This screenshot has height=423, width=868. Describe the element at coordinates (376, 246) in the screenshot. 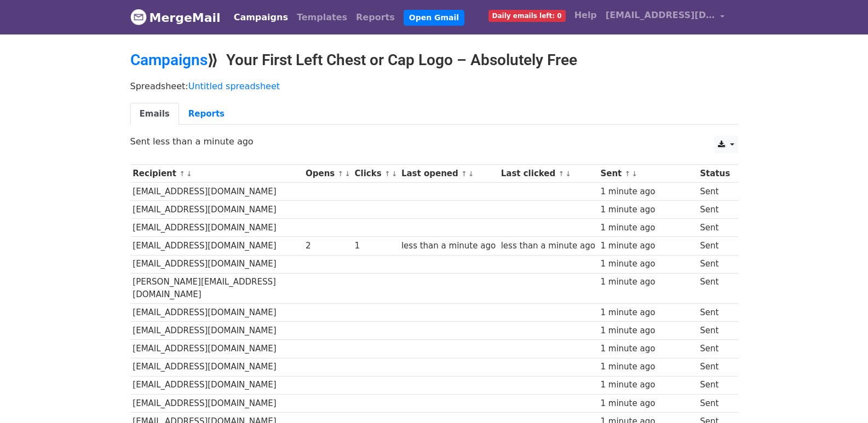

I see `div: 1` at that location.